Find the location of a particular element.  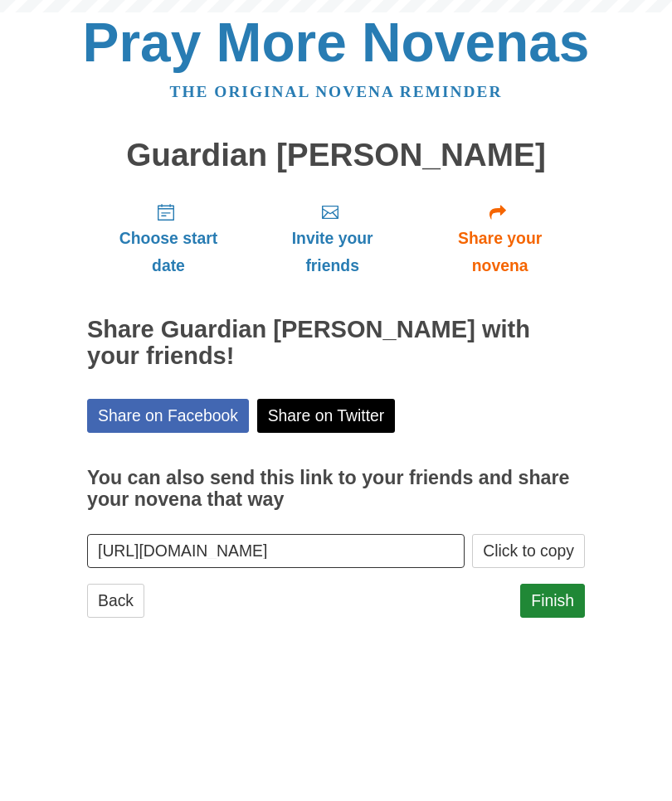

h3: You can also send this link to your friends and share your novena that way is located at coordinates (336, 489).